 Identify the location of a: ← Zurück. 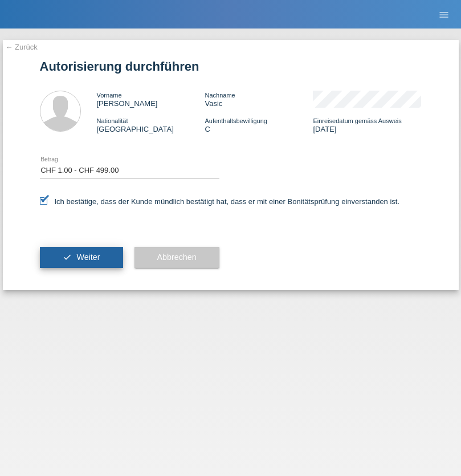
(22, 47).